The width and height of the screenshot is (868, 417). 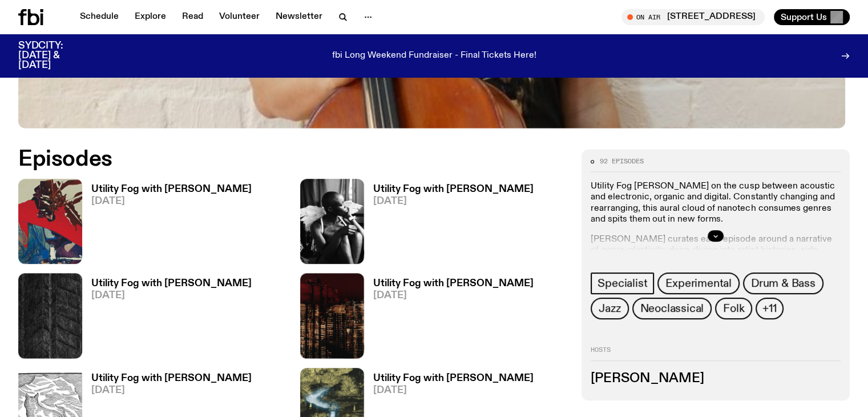 What do you see at coordinates (812, 17) in the screenshot?
I see `button: Support Us` at bounding box center [812, 17].